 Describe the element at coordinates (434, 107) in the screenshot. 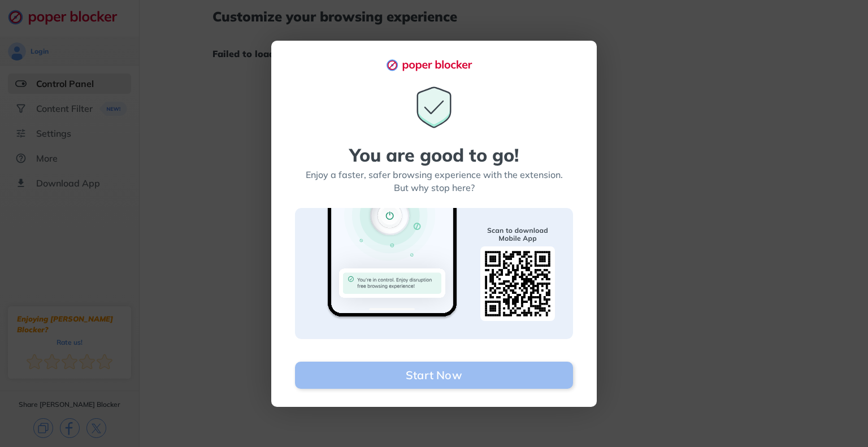

I see `img: You are good to go icon` at that location.